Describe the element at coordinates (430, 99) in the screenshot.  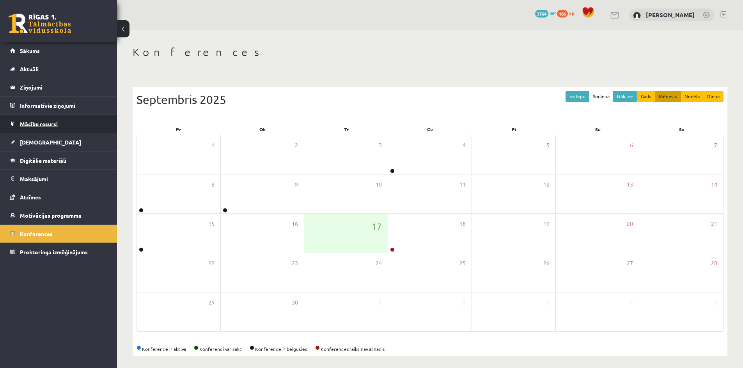
I see `div: Septembris 2025` at that location.